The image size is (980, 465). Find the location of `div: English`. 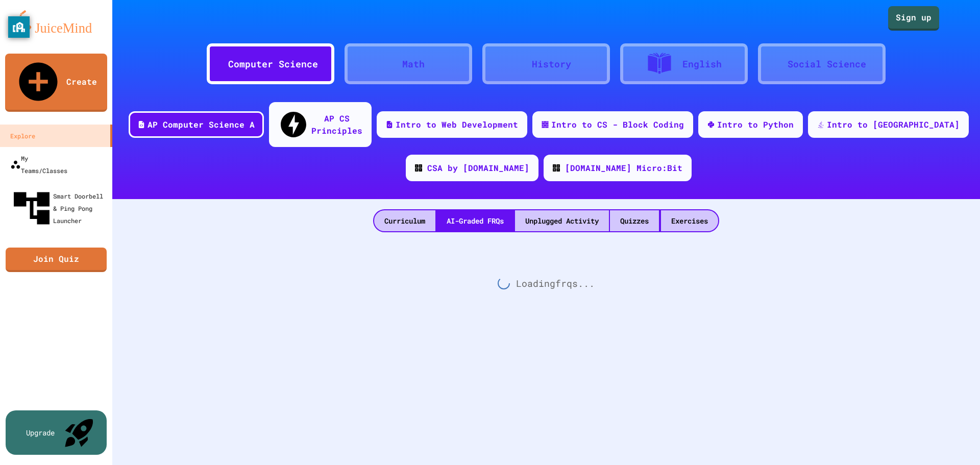

div: English is located at coordinates (702, 63).